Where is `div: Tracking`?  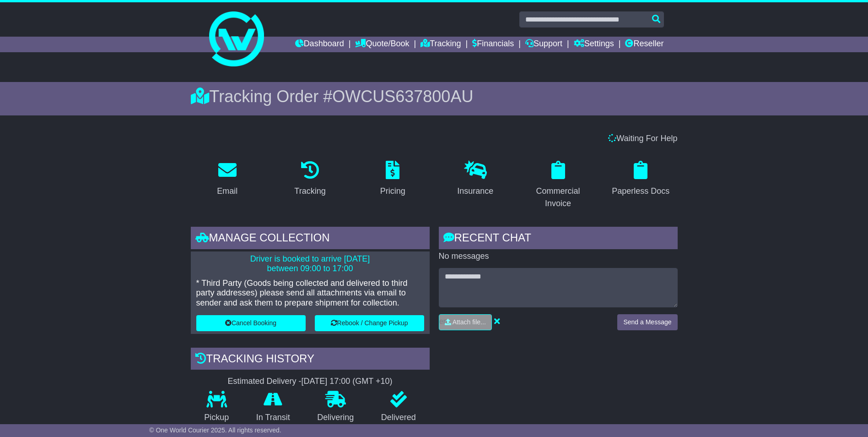
div: Tracking is located at coordinates (310, 191).